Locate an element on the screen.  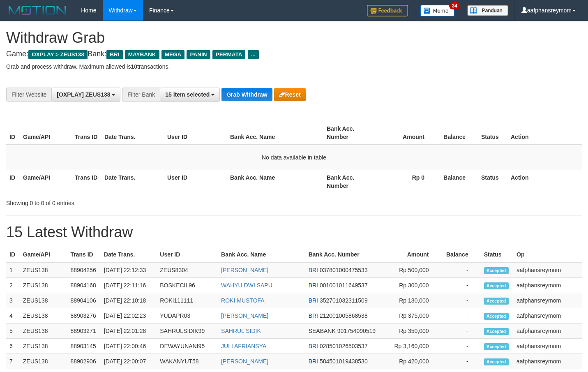
td: 5 is located at coordinates (13, 331).